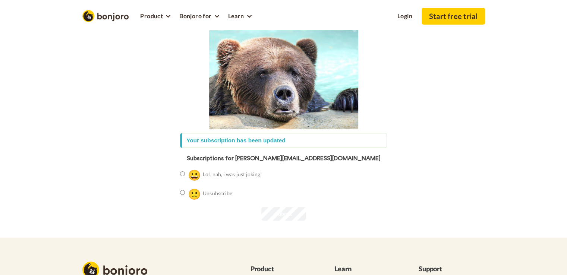  I want to click on a: Bonjoro for, so click(199, 15).